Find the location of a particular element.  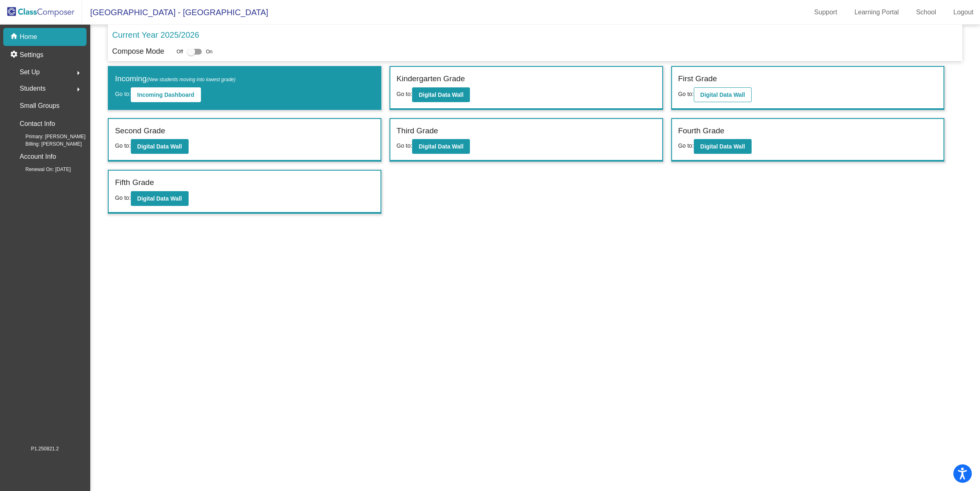

a: Support is located at coordinates (826, 12).